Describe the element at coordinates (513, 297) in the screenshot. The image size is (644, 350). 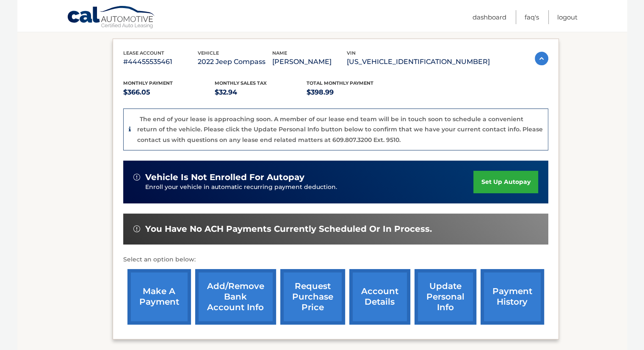
I see `a: payment history` at that location.